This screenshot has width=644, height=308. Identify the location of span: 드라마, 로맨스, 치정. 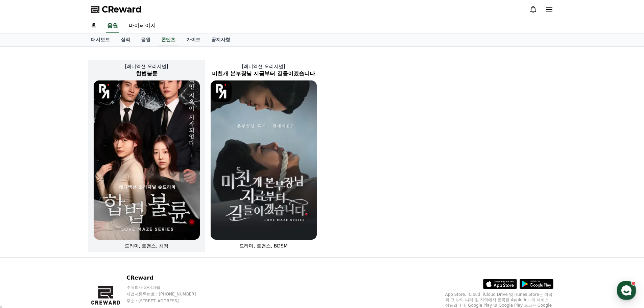
(147, 246).